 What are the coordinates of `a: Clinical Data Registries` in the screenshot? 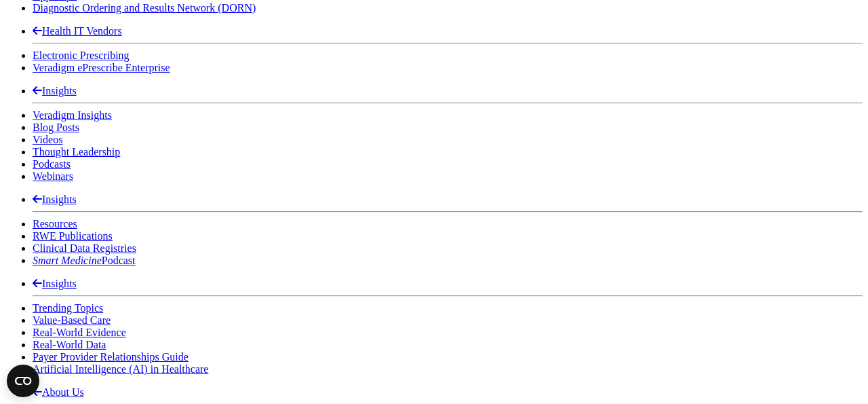 It's located at (84, 248).